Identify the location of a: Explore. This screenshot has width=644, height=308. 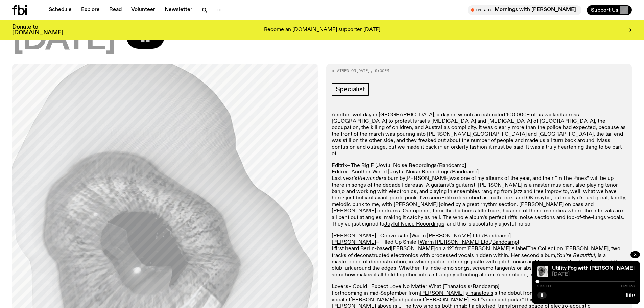
(90, 10).